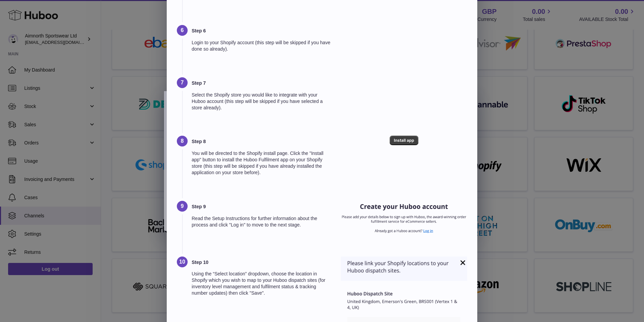  I want to click on p: Using the “Select location” dropdown, choose the location in Shopify which you wish to map to you..., so click(261, 283).